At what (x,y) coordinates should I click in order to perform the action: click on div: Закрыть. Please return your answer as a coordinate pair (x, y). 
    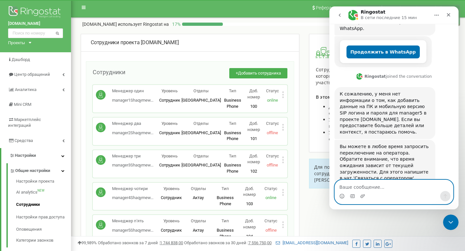
    Looking at the image, I should click on (119, 8).